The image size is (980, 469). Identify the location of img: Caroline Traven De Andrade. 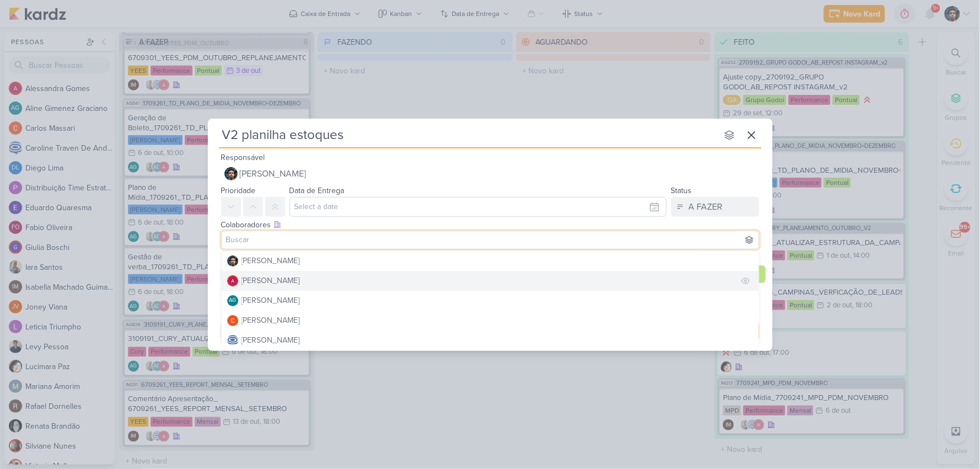
(233, 340).